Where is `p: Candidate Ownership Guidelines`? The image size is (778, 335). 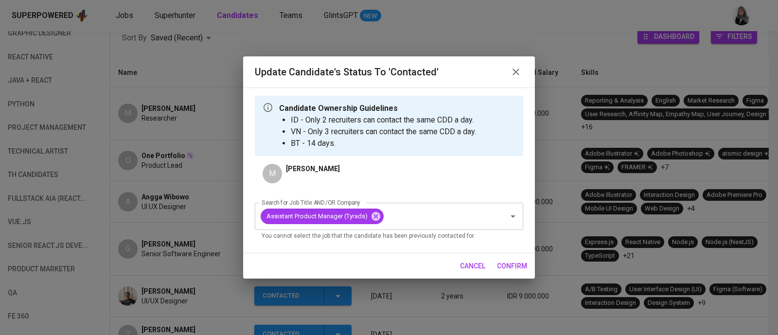 p: Candidate Ownership Guidelines is located at coordinates (377, 108).